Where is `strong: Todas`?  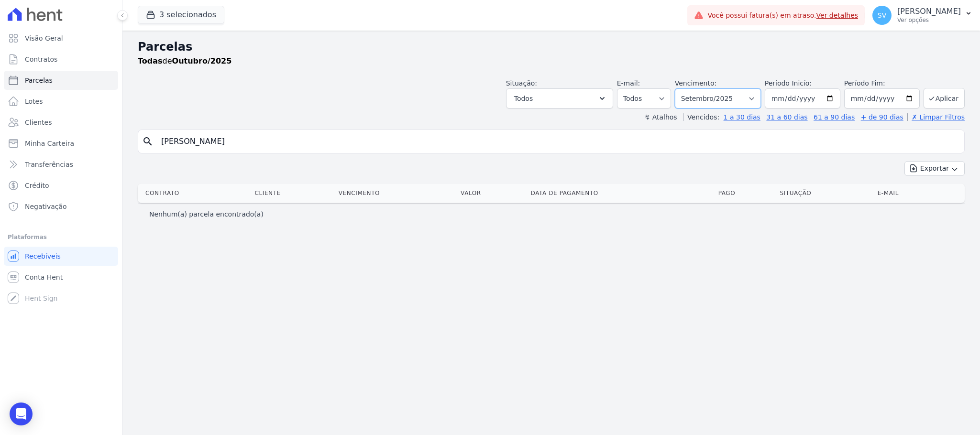 strong: Todas is located at coordinates (150, 61).